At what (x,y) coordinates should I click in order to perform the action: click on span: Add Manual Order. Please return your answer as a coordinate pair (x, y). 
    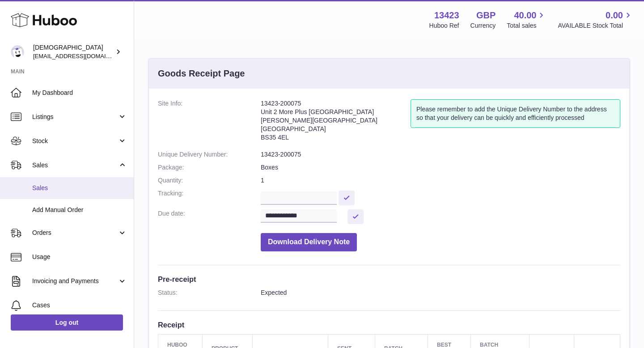
    Looking at the image, I should click on (80, 210).